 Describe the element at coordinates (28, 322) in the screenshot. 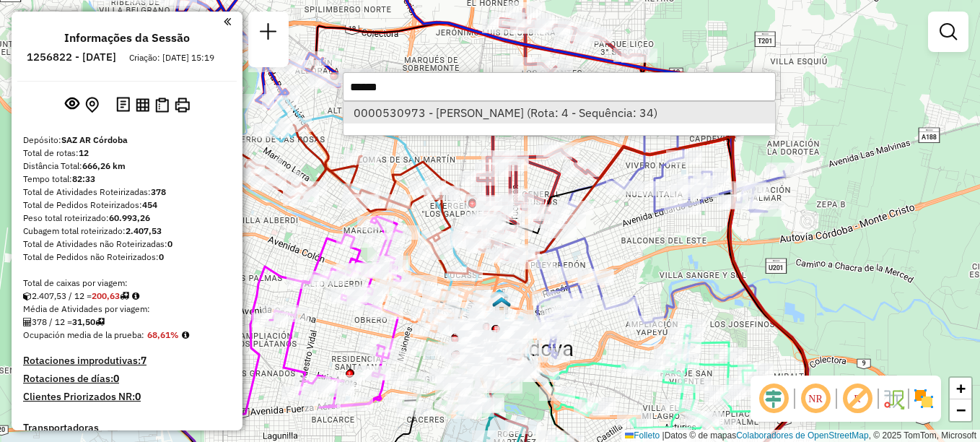

I see `i: Total de Atividades` at that location.